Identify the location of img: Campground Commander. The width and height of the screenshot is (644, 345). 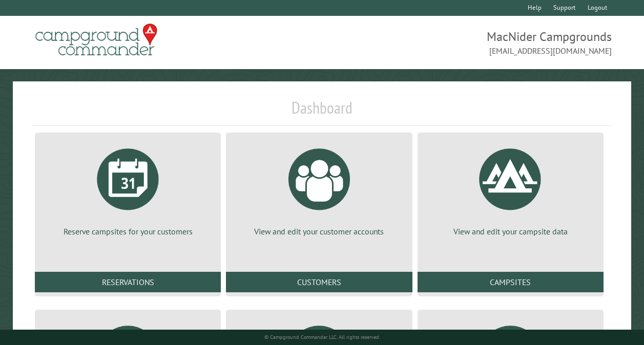
(96, 40).